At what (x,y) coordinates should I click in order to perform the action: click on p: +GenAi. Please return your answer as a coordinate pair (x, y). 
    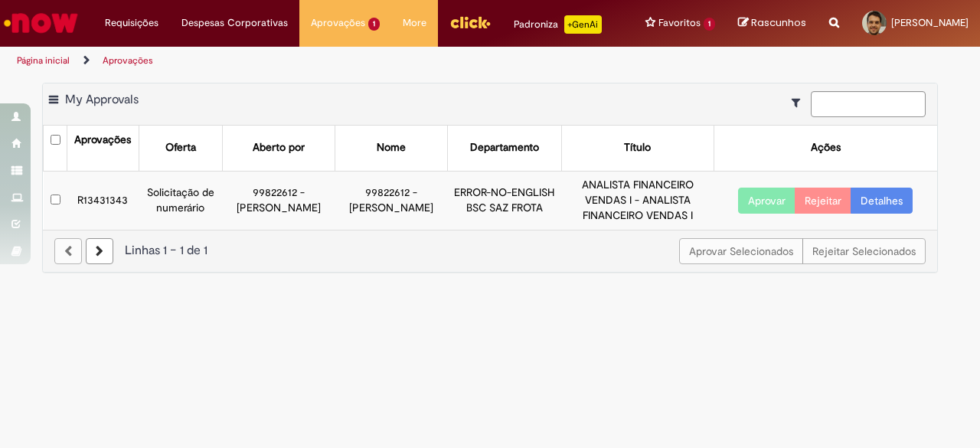
    Looking at the image, I should click on (583, 24).